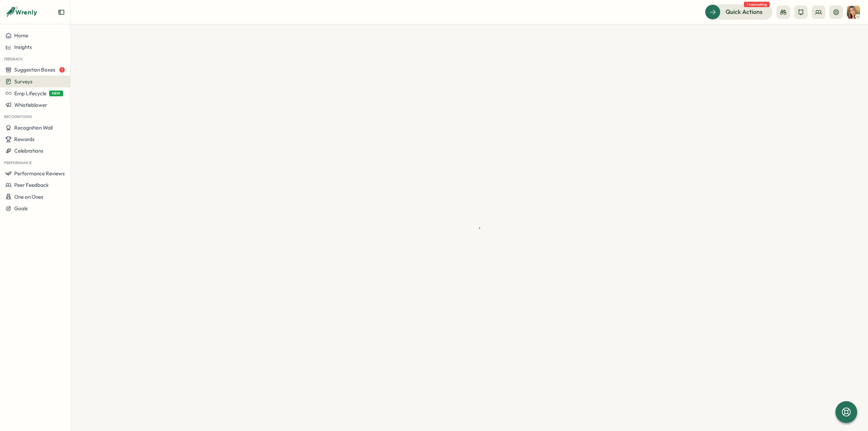 The image size is (868, 431). Describe the element at coordinates (853, 12) in the screenshot. I see `img: Tarin O'Neill` at that location.